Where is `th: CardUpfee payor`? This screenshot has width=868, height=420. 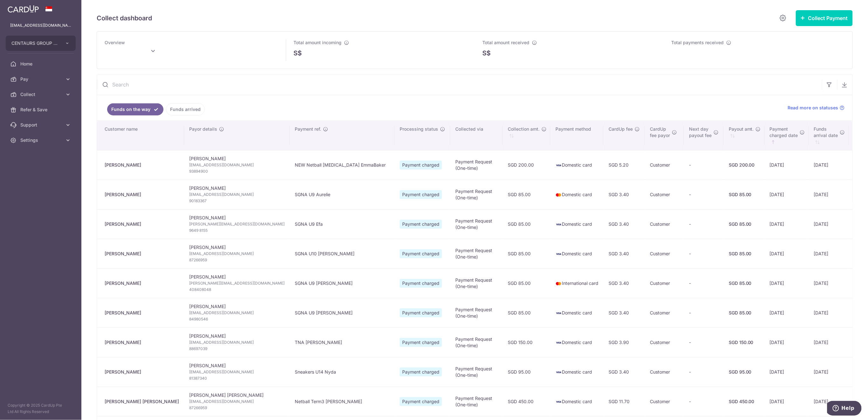
th: CardUpfee payor is located at coordinates (665, 136).